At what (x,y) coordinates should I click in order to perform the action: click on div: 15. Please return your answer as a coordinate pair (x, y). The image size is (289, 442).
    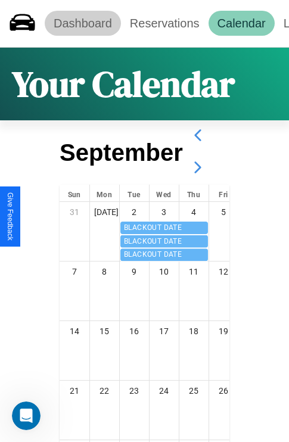
    Looking at the image, I should click on (104, 331).